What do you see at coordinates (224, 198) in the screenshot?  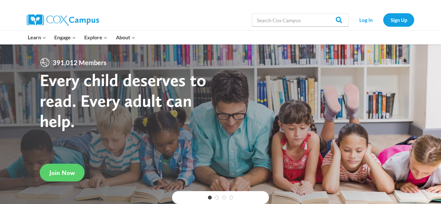 I see `a: 3` at bounding box center [224, 198].